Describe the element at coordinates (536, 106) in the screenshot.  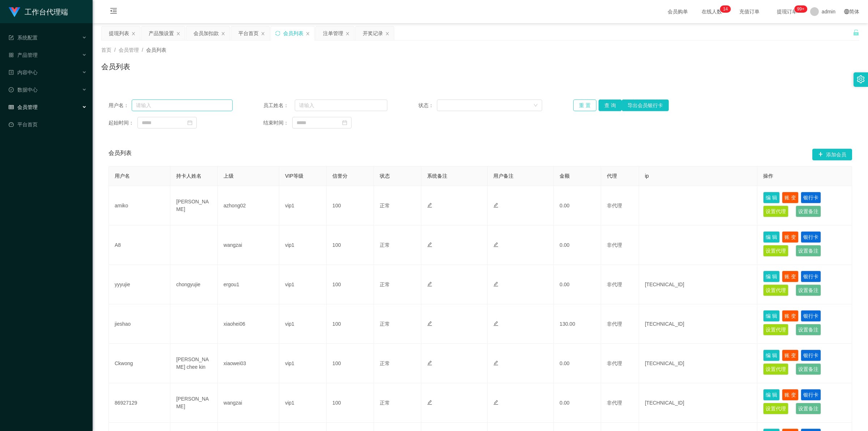
I see `i: 图标: down` at that location.